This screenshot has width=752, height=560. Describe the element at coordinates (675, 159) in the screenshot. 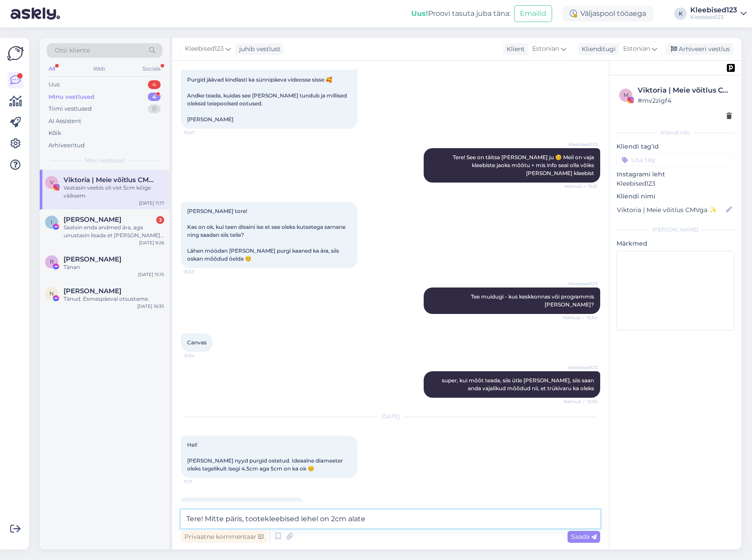

I see `input: Lisa tag` at that location.